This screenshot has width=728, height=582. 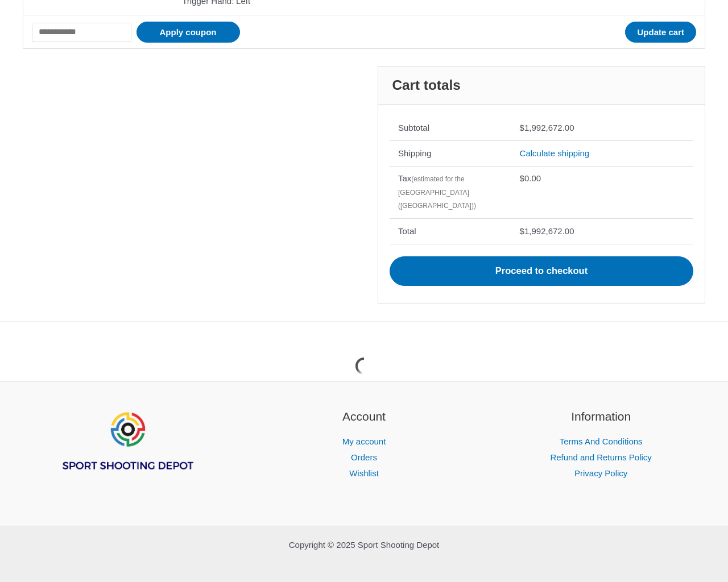 What do you see at coordinates (451, 192) in the screenshot?
I see `th: Tax` at bounding box center [451, 192].